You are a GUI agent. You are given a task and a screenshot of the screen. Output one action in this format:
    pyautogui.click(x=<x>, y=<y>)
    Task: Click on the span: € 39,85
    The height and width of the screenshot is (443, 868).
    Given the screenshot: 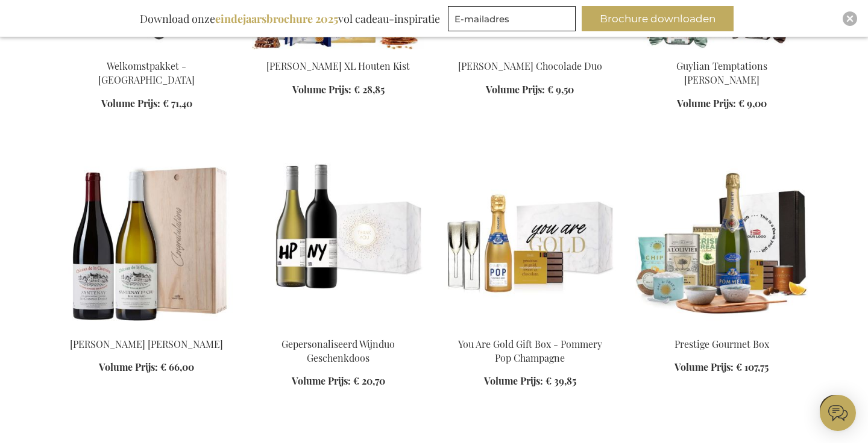 What is the action you would take?
    pyautogui.click(x=560, y=381)
    